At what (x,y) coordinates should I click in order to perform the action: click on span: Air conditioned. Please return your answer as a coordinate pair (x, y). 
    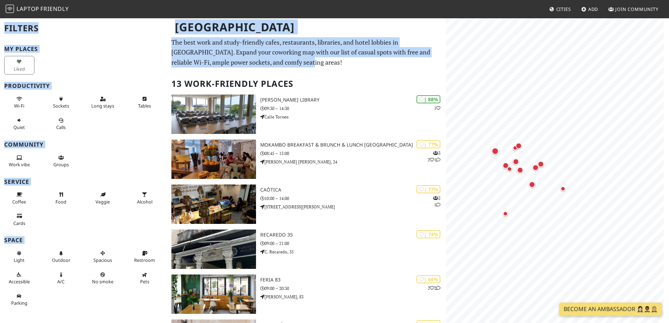
    Looking at the image, I should click on (61, 281).